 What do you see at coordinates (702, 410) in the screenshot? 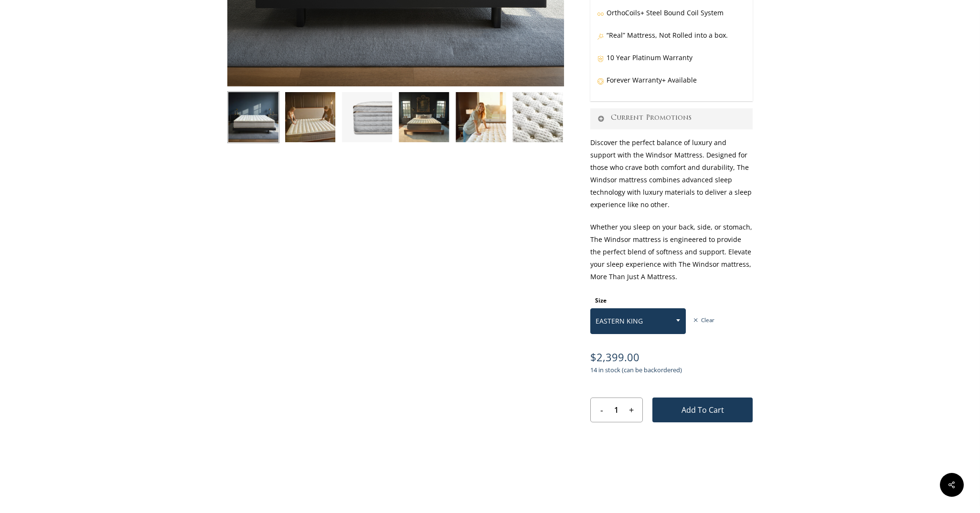
I see `button: Add to cart` at bounding box center [702, 410].